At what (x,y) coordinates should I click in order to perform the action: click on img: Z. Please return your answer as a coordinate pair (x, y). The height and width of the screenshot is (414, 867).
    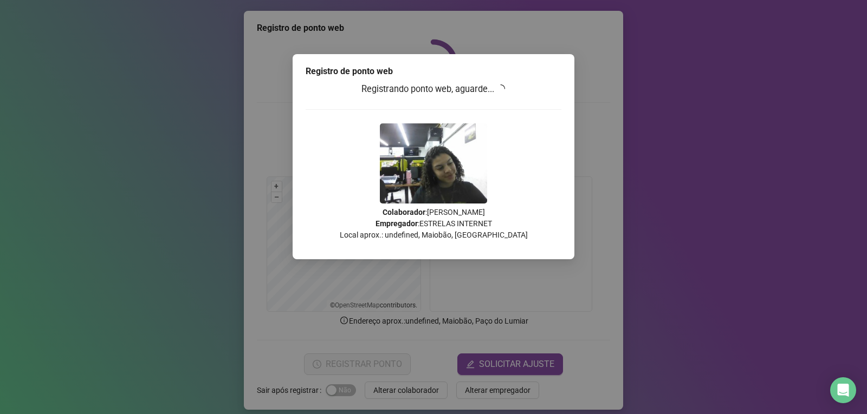
    Looking at the image, I should click on (433, 164).